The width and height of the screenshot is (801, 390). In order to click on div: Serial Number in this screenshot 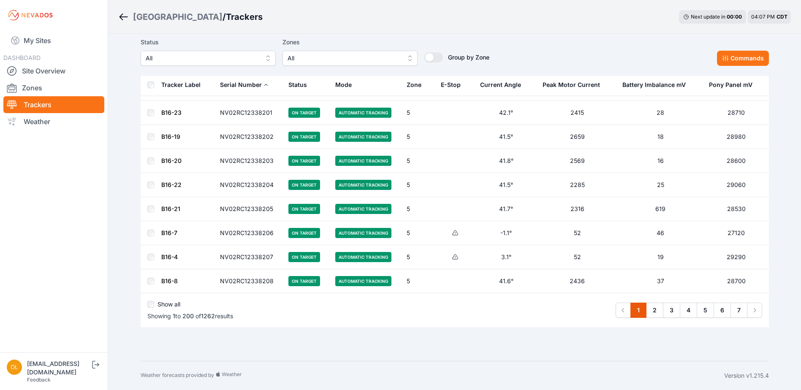, I will do `click(241, 85)`.